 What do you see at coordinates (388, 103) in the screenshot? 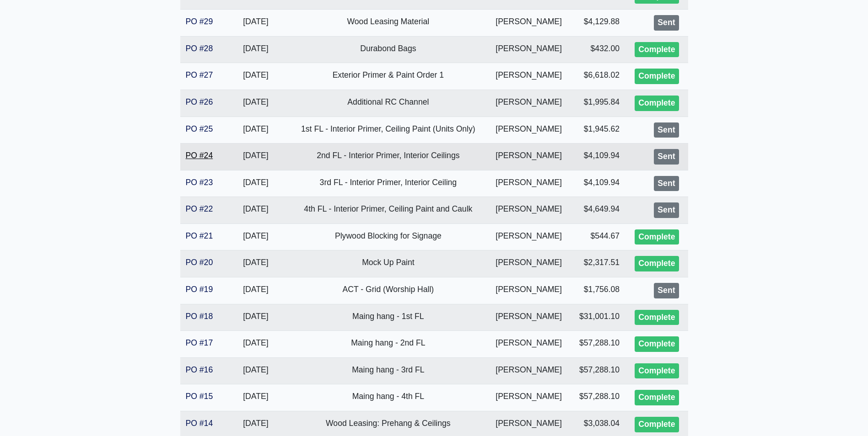
I see `td: Additional RC Channel` at bounding box center [388, 103].